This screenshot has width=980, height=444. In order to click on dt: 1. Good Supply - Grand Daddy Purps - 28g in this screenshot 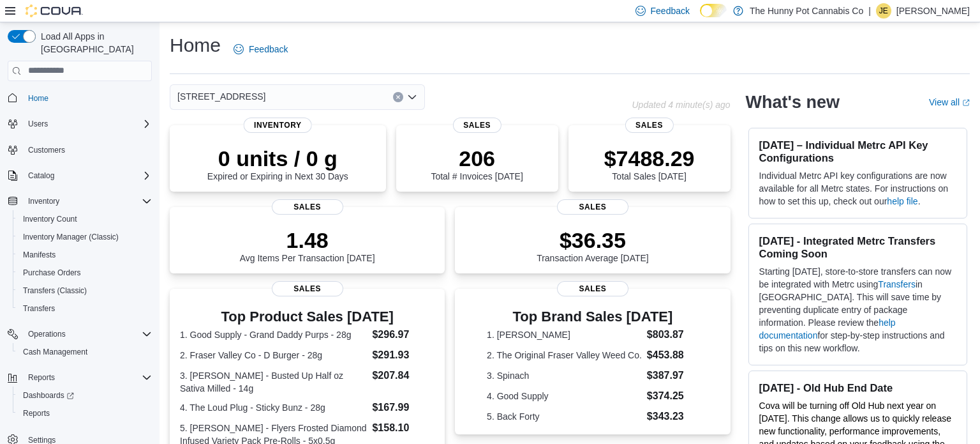, I will do `click(273, 335)`.